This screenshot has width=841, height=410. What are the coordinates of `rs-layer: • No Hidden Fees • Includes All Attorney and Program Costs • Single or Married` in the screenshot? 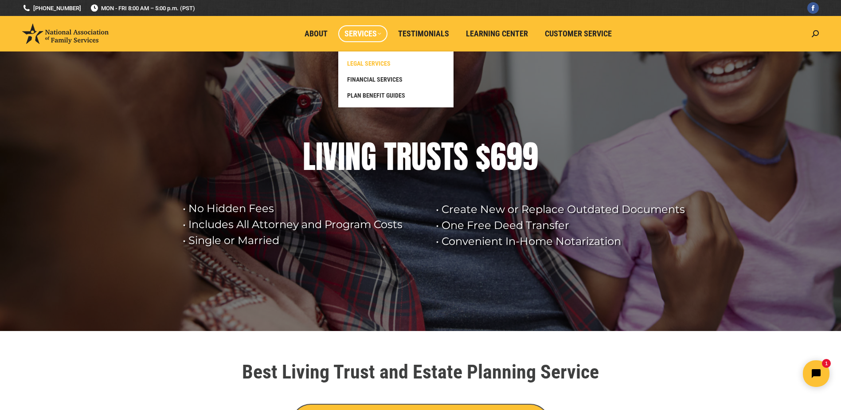 It's located at (304, 224).